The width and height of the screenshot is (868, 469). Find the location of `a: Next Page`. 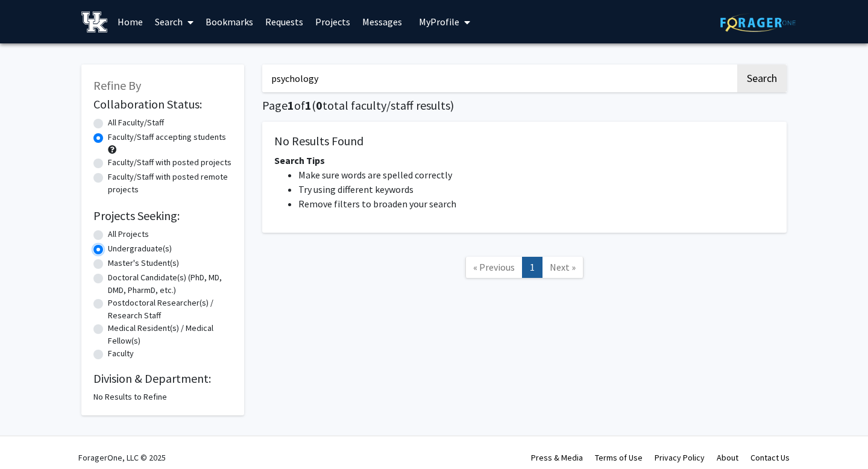

a: Next Page is located at coordinates (562, 267).